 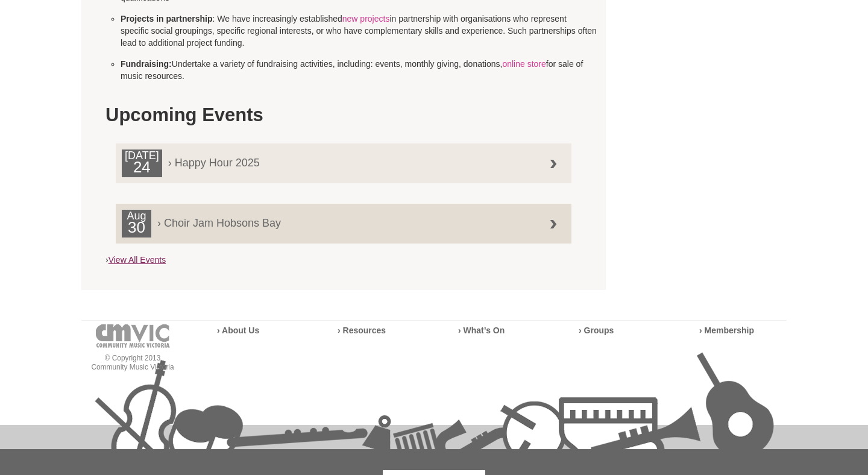 What do you see at coordinates (336, 219) in the screenshot?
I see `span: › Choir Jam Hobsons Bay` at bounding box center [336, 219].